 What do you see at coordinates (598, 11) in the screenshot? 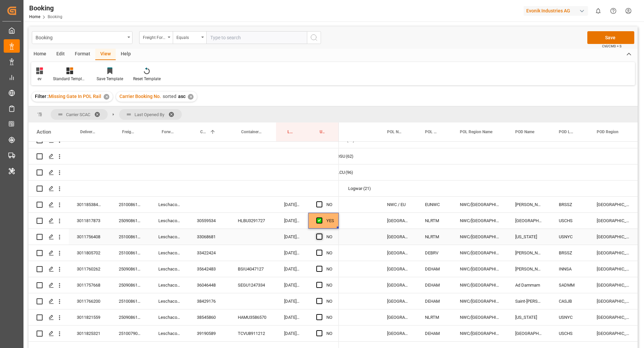
I see `button: show 0 new notifications` at bounding box center [598, 11].